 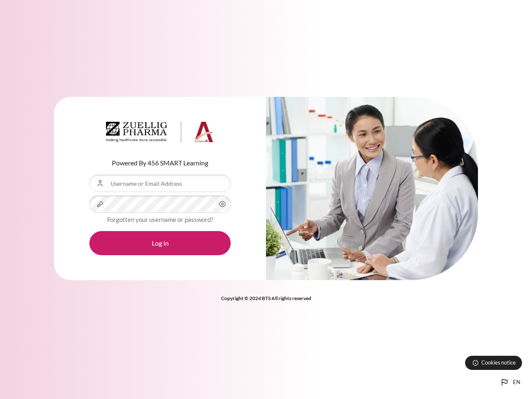 I want to click on span: Cookies notice, so click(x=499, y=363).